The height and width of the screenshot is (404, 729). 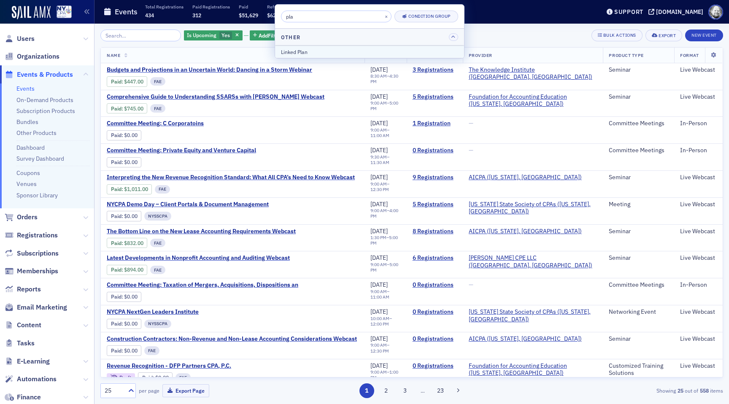 I want to click on a: Orders, so click(x=21, y=217).